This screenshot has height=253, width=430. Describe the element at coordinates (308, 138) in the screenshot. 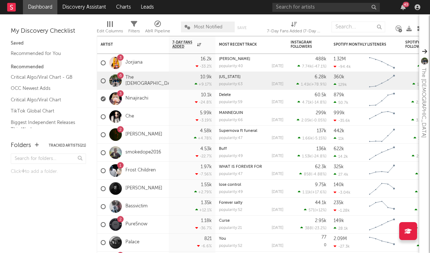

I see `span: 1.66k` at that location.